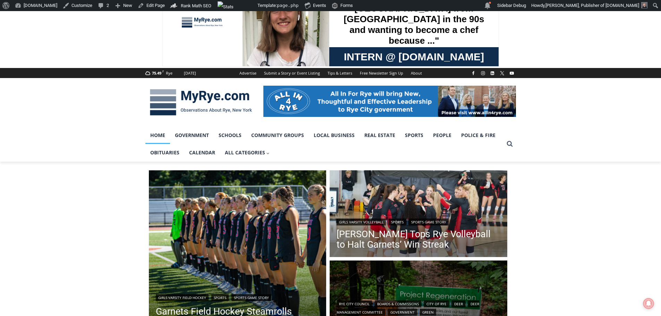 Image resolution: width=661 pixels, height=316 pixels. What do you see at coordinates (502, 73) in the screenshot?
I see `a: X` at bounding box center [502, 73].